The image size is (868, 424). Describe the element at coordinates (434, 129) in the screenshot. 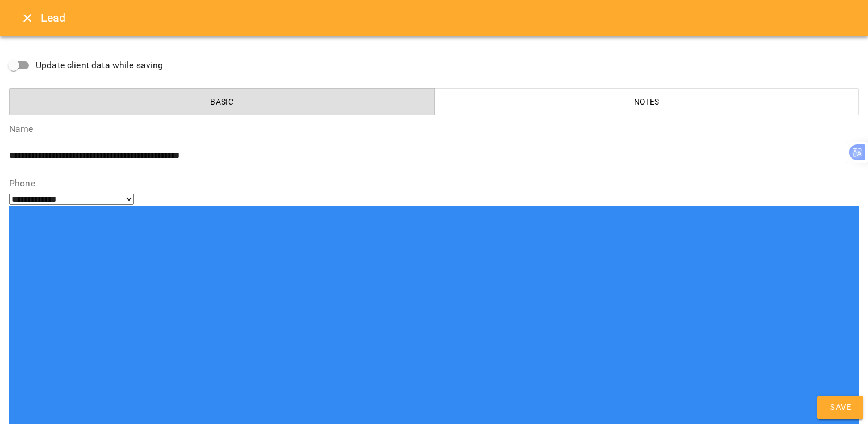

I see `label: Name` at that location.